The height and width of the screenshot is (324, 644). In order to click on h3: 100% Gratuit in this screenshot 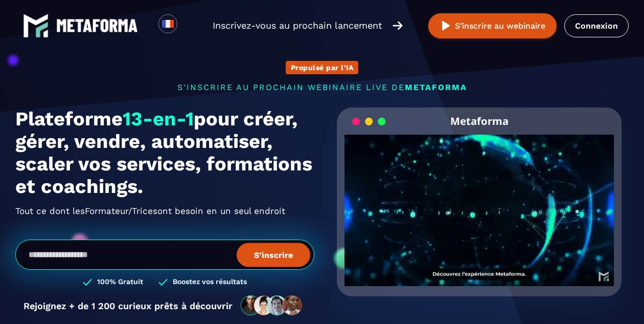, I will do `click(121, 282)`.